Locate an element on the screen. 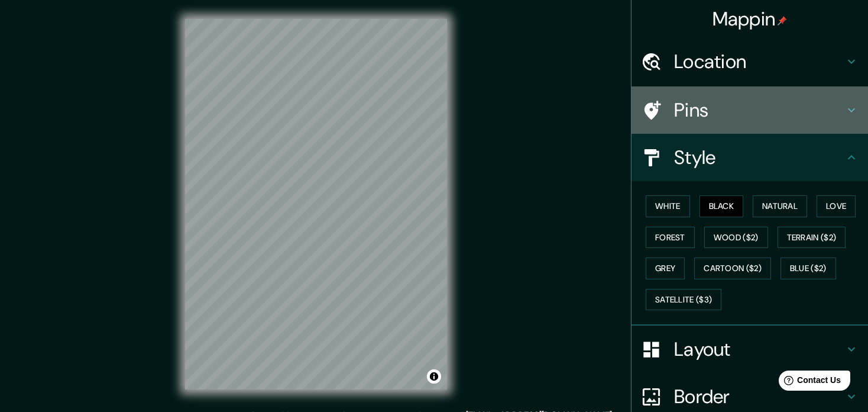  h4: Mappin is located at coordinates (750, 19).